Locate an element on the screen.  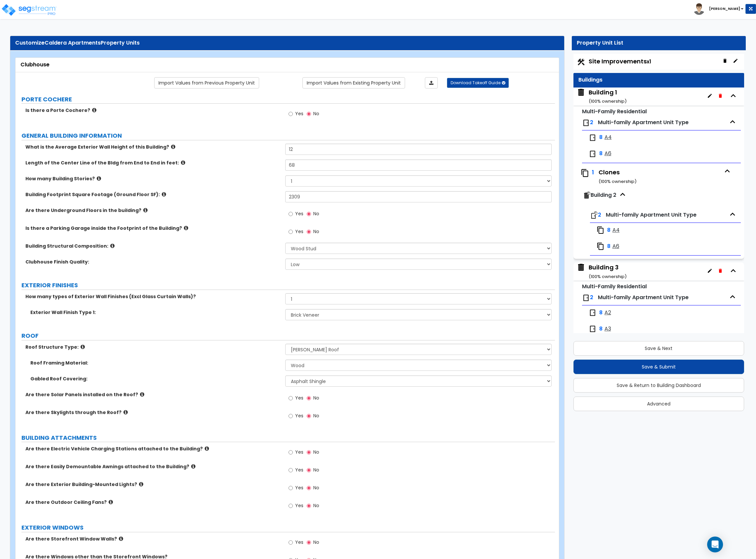
button: Advanced is located at coordinates (659, 403).